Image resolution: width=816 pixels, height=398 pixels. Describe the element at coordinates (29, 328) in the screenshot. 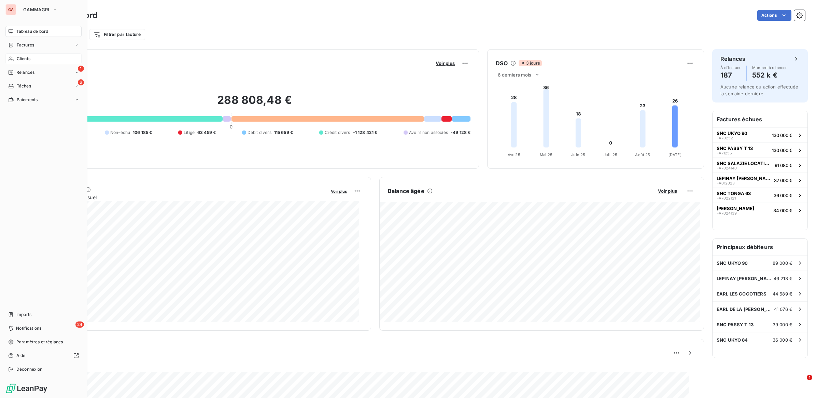

I see `span: Notifications` at that location.